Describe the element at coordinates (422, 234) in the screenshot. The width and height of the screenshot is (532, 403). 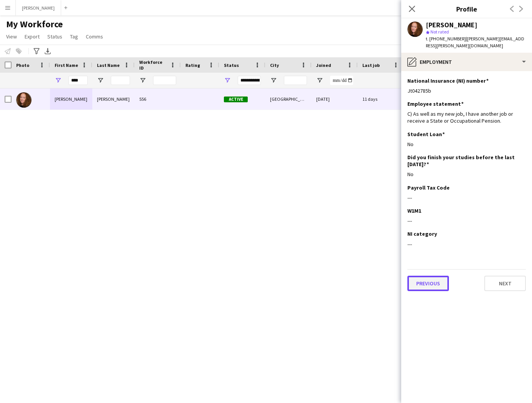
I see `h3: NI category` at that location.